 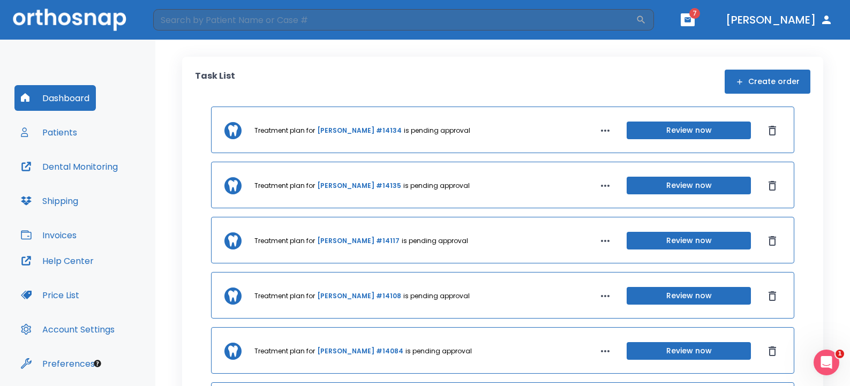 What do you see at coordinates (57, 261) in the screenshot?
I see `a: Help Center` at bounding box center [57, 261].